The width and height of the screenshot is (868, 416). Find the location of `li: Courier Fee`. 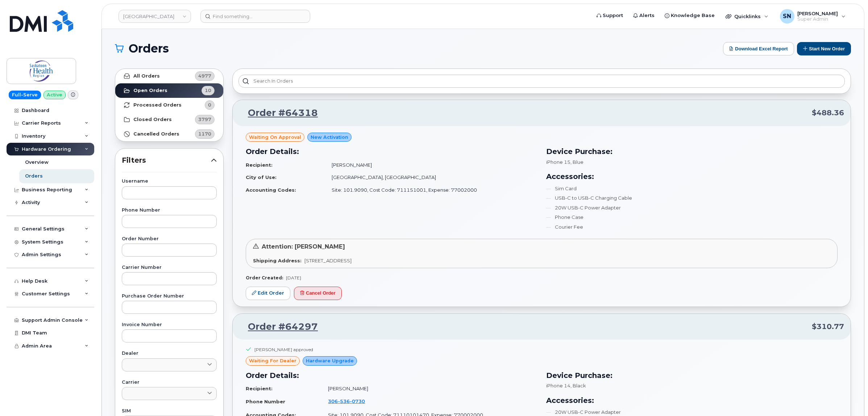

li: Courier Fee is located at coordinates (692, 227).